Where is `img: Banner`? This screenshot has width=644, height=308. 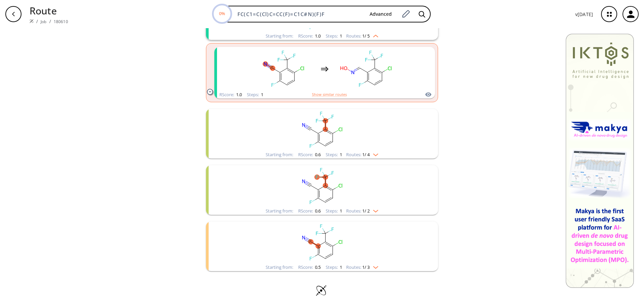
img: Banner is located at coordinates (600, 160).